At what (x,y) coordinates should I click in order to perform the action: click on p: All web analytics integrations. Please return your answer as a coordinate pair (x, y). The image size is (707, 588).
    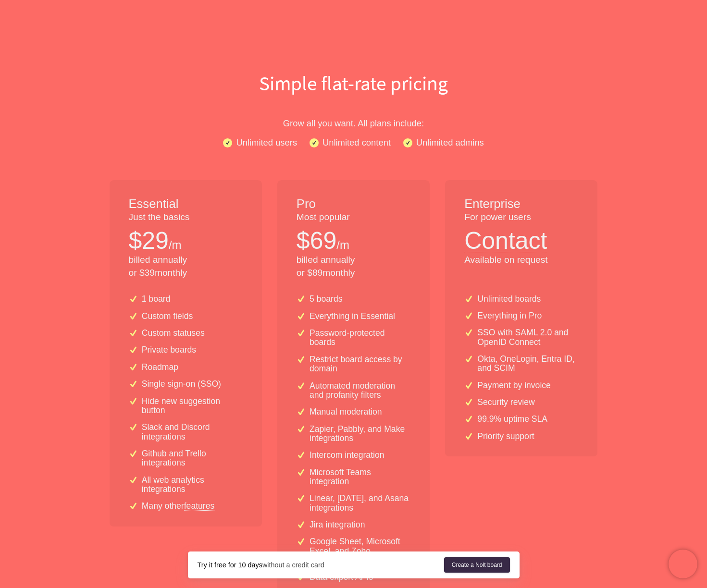
    Looking at the image, I should click on (192, 484).